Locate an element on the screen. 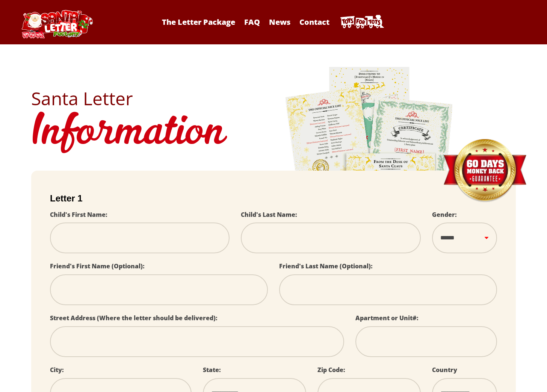 Image resolution: width=547 pixels, height=392 pixels. label: Friend's Last Name (Optional): is located at coordinates (326, 266).